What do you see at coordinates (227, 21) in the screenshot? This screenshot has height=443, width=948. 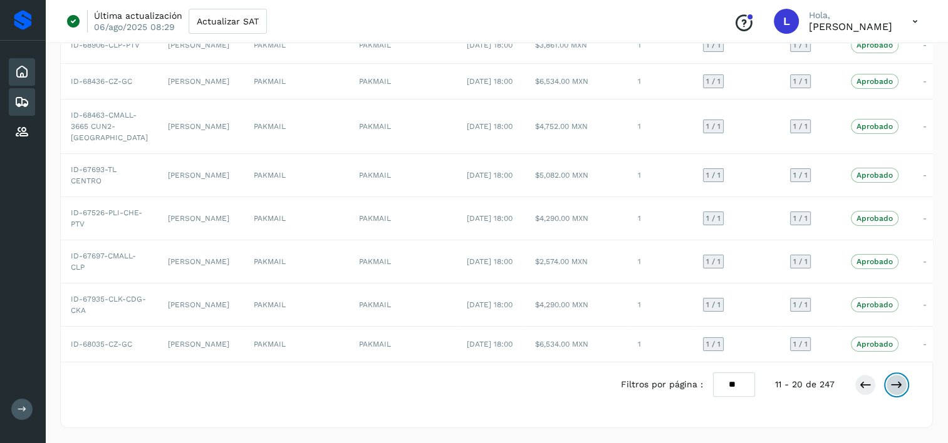 I see `span: Actualizar SAT` at bounding box center [227, 21].